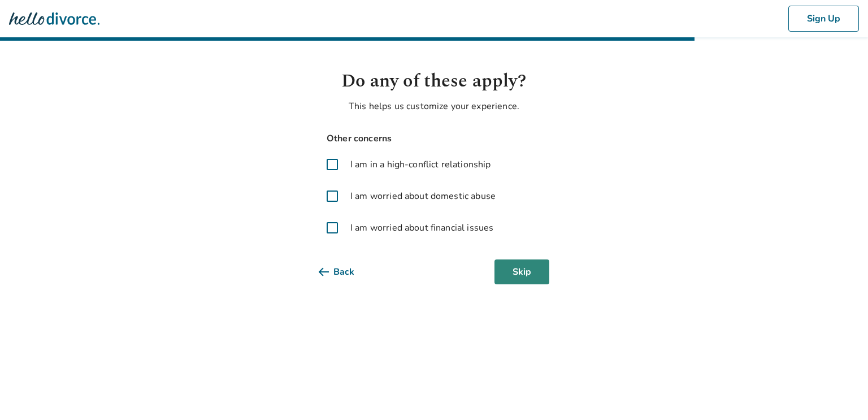 The width and height of the screenshot is (868, 420). What do you see at coordinates (840, 393) in the screenshot?
I see `div: Chat Widget` at bounding box center [840, 393].